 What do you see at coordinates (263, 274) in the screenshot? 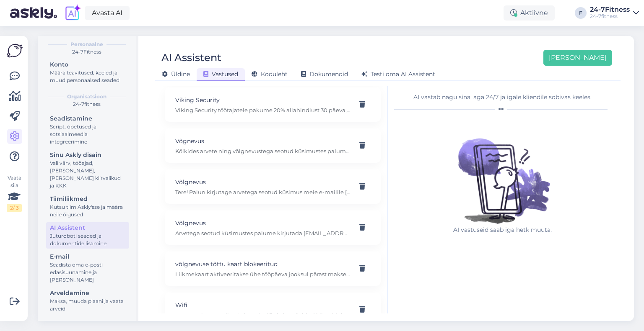
I see `p: Liikmekaart aktiveeritakse ühe tööpäeva jooksul pärast makse laekumist või maksekorralduse esitam...` at bounding box center [263, 274].